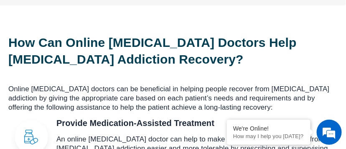 The width and height of the screenshot is (346, 149). Describe the element at coordinates (82, 112) in the screenshot. I see `textarea: Type your message and hit 'Enter'` at that location.